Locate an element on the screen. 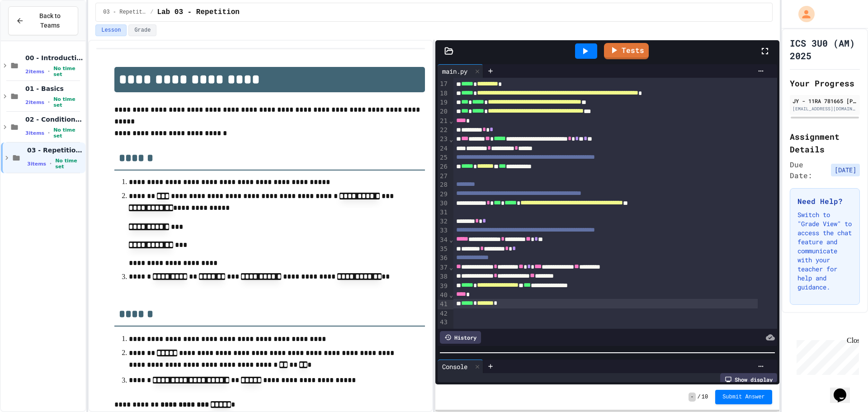  span: 00 - Introduction is located at coordinates (54, 58).